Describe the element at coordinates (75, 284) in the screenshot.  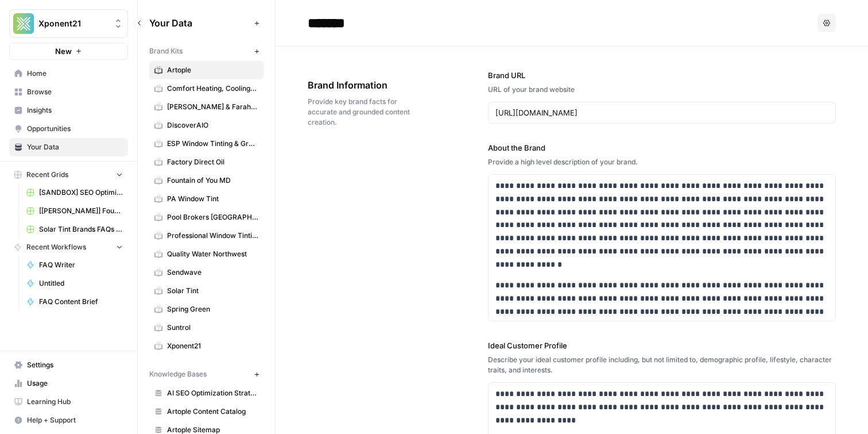
I see `a: Untitled` at that location.